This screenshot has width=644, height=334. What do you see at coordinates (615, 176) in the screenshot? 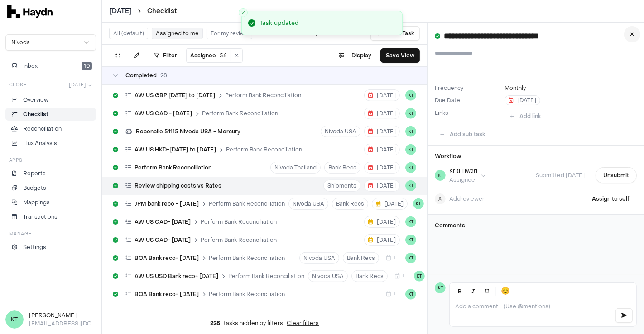
I see `button: Unsubmit` at bounding box center [615, 176].